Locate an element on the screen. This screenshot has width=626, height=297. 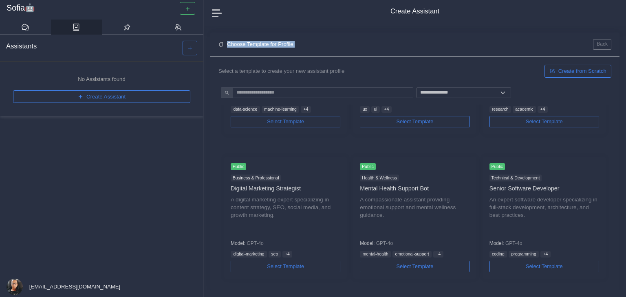
span: programming is located at coordinates (524, 255).